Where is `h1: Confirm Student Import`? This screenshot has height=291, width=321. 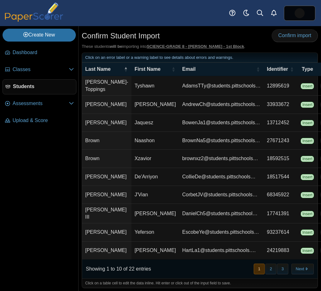
h1: Confirm Student Import is located at coordinates (121, 36).